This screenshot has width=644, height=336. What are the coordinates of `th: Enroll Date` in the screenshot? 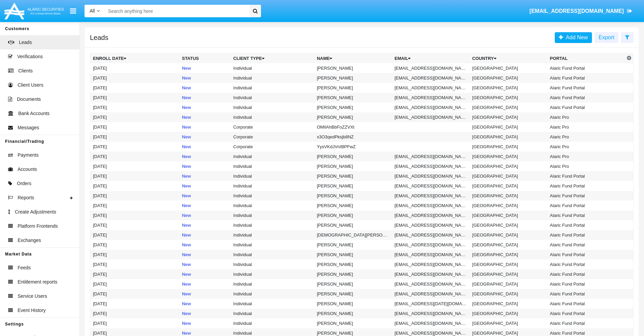 It's located at (135, 58).